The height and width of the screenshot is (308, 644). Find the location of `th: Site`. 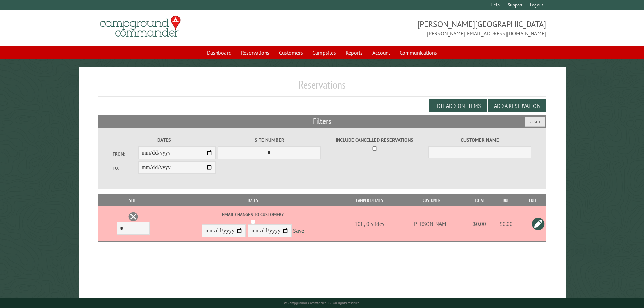

th: Site is located at coordinates (133, 200).